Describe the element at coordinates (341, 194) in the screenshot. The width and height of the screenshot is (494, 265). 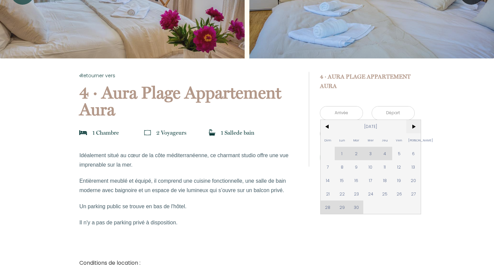
I see `span: 22` at that location.